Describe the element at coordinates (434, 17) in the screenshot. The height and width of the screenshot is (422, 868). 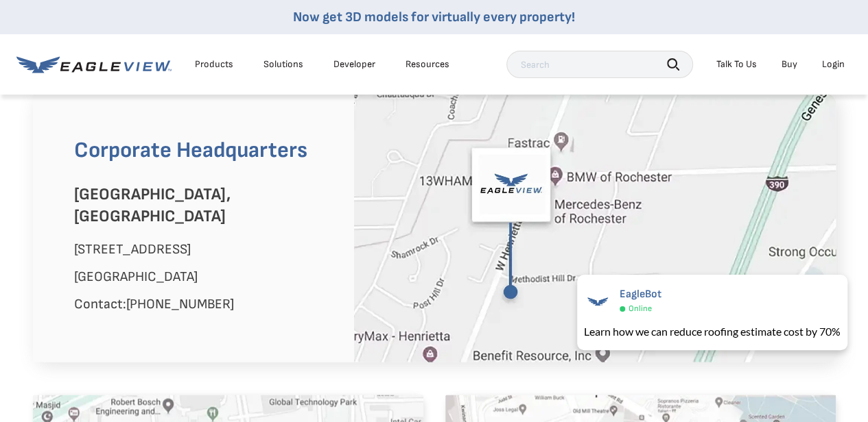
I see `a: Now get 3D models for virtually every property!` at that location.